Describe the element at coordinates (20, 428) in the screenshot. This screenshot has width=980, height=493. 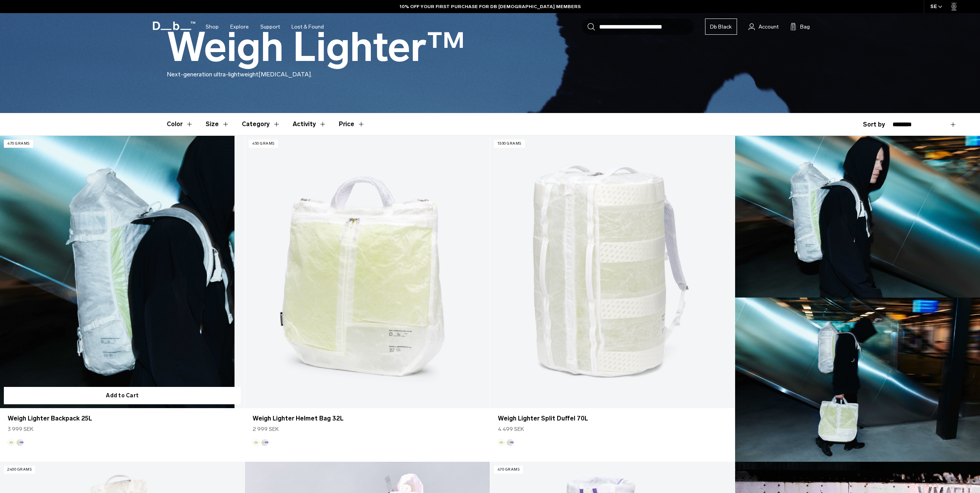
I see `span: 3 999 SEK` at that location.